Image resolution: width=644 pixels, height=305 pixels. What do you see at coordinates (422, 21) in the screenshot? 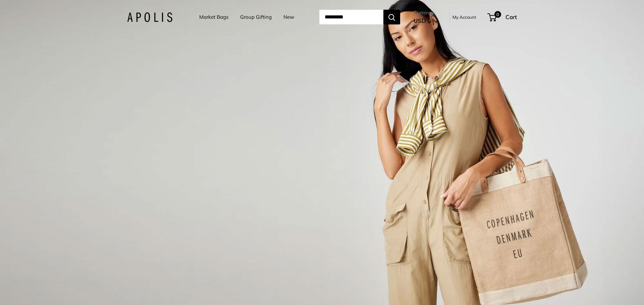
I see `span: USD $` at bounding box center [422, 21].